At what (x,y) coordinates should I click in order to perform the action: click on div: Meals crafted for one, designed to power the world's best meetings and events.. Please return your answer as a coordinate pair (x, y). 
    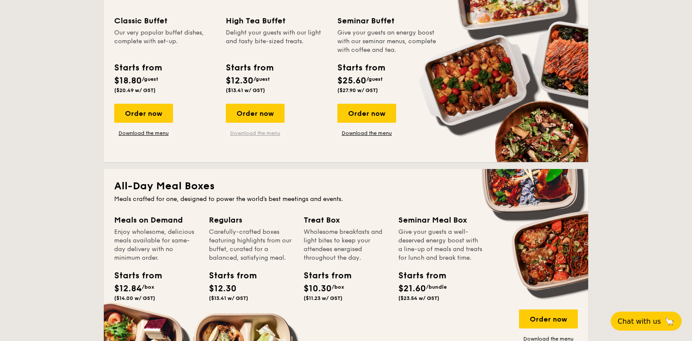
    Looking at the image, I should click on (346, 199).